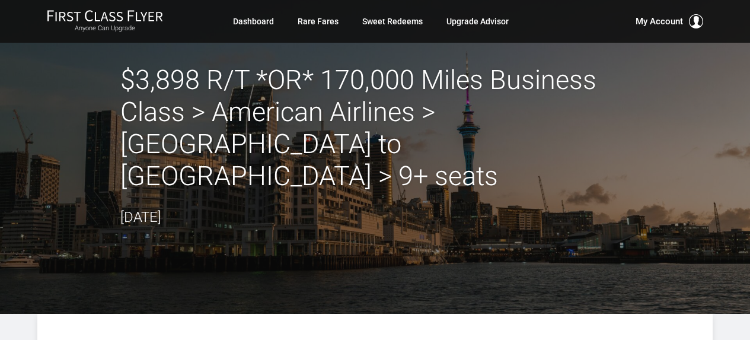 This screenshot has height=340, width=750. What do you see at coordinates (105, 21) in the screenshot?
I see `a: First Class FlyerAnyone Can Upgrade` at bounding box center [105, 21].